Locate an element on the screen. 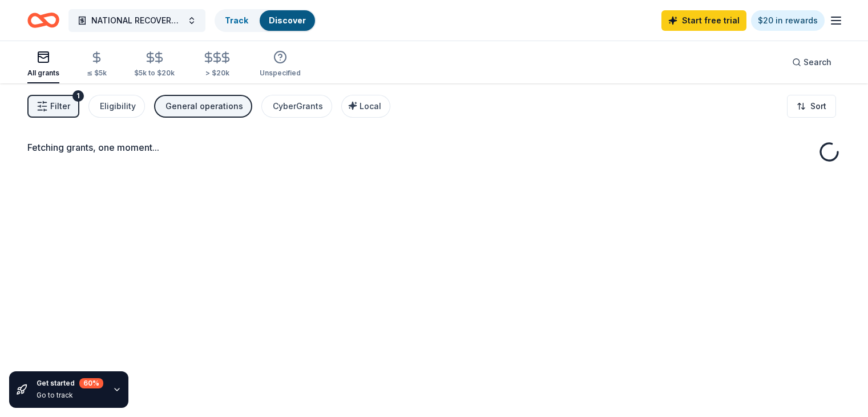 The width and height of the screenshot is (868, 417). div: Fetching grants, one moment... is located at coordinates (434, 147).